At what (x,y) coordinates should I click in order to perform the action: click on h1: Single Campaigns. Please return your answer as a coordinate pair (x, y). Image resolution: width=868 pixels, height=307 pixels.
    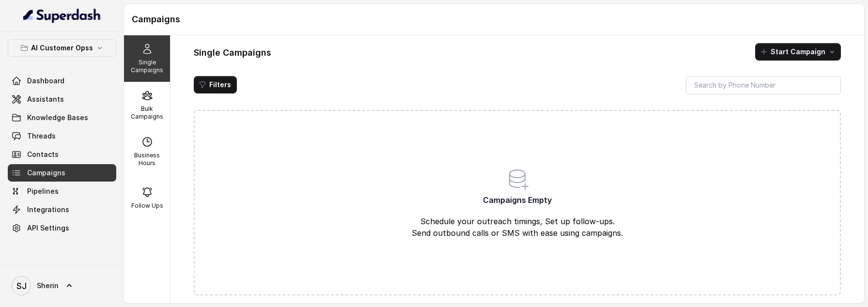
    Looking at the image, I should click on (232, 53).